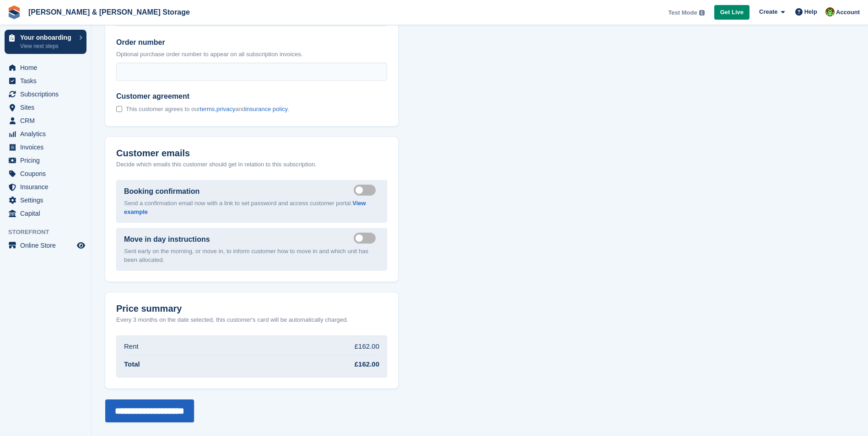 Image resolution: width=868 pixels, height=436 pixels. What do you see at coordinates (208, 109) in the screenshot?
I see `a: terms` at bounding box center [208, 109].